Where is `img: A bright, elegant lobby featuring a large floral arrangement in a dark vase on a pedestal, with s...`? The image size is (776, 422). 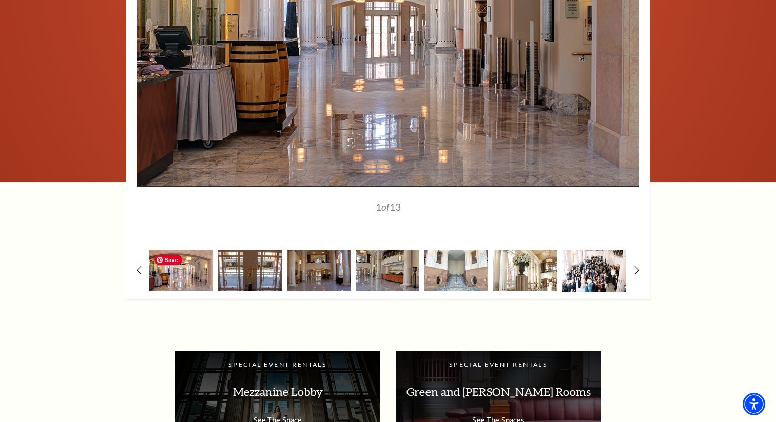 img: A bright, elegant lobby featuring a large floral arrangement in a dark vase on a pedestal, with s... is located at coordinates (525, 270).